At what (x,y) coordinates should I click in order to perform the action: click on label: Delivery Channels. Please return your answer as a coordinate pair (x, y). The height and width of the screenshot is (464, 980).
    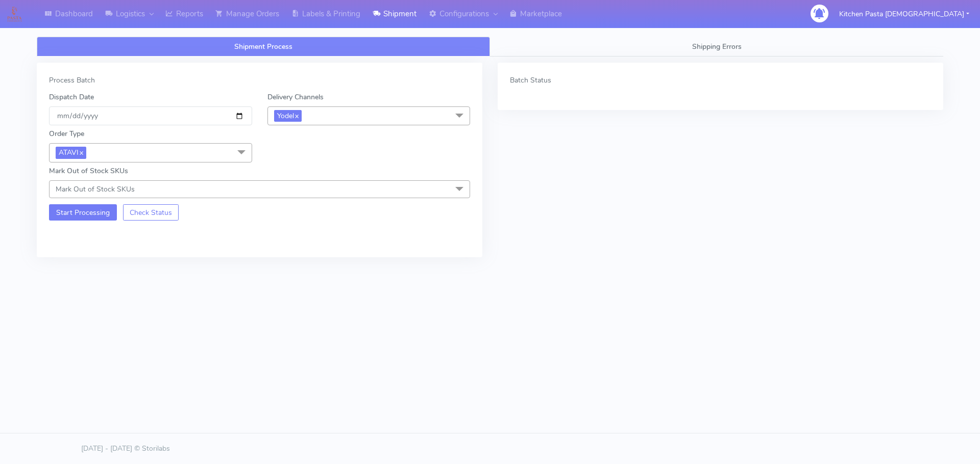
    Looking at the image, I should click on (295, 97).